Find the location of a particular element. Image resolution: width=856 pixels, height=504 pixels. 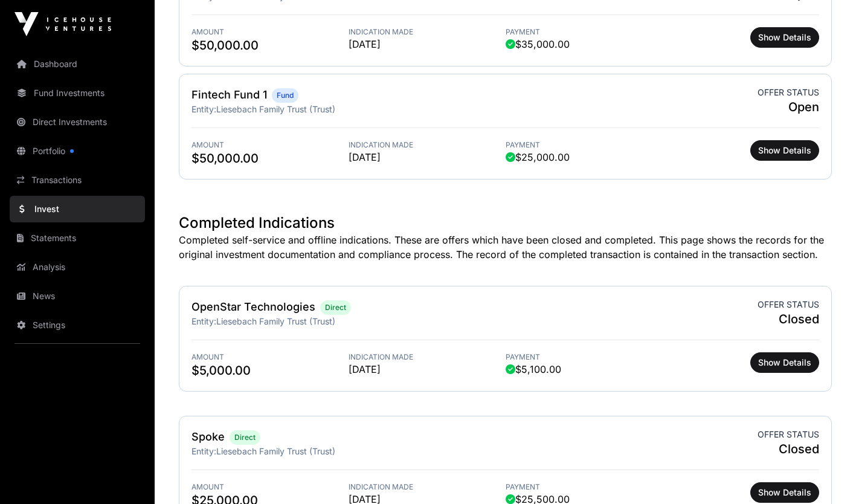

span: $25,000.00 is located at coordinates (538, 157).